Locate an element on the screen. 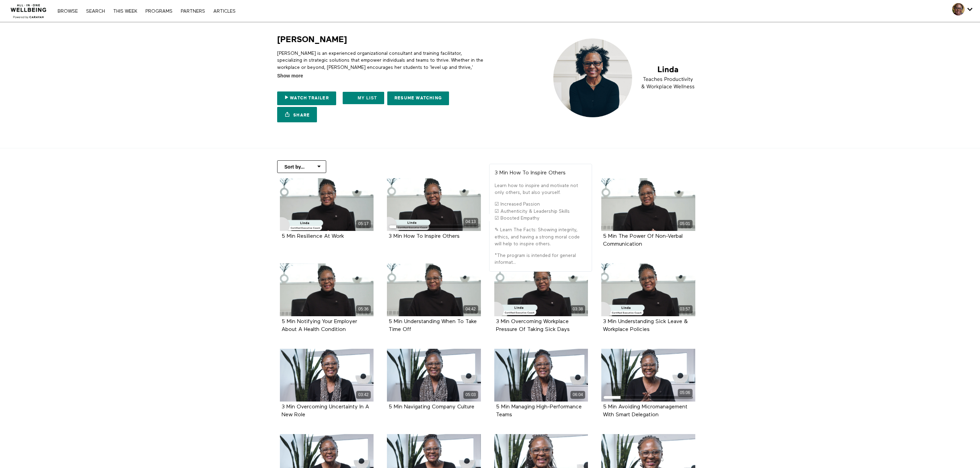 This screenshot has height=468, width=980. strong: 5 Min The Power Of Non-Verbal Communication is located at coordinates (643, 240).